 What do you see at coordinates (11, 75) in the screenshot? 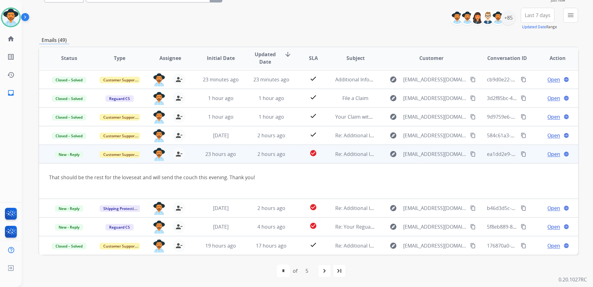
I see `mat-icon: history` at bounding box center [11, 75].